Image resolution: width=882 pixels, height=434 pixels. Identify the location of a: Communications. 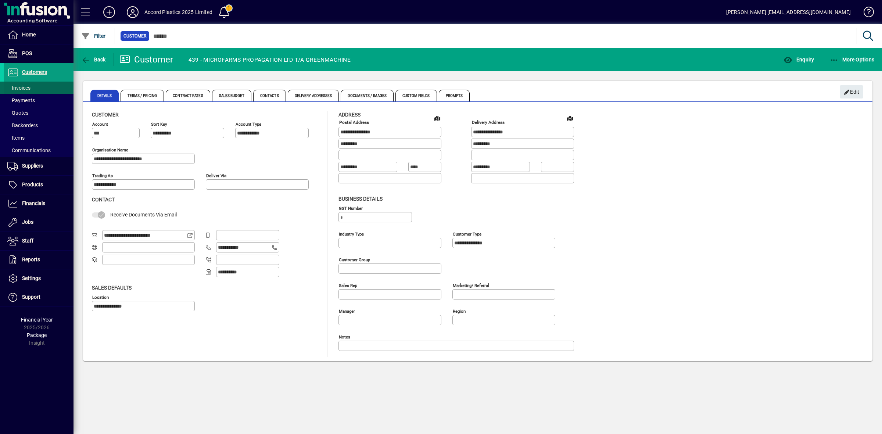
(39, 150).